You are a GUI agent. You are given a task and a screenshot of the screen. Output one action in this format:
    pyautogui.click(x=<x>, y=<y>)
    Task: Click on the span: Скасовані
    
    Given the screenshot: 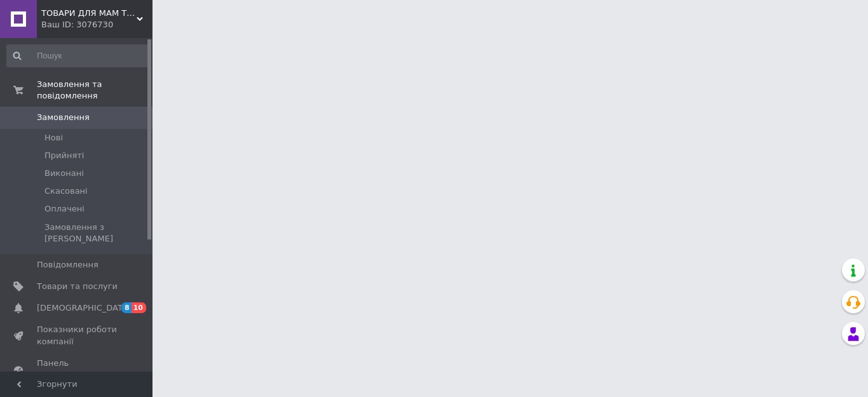 What is the action you would take?
    pyautogui.click(x=66, y=191)
    